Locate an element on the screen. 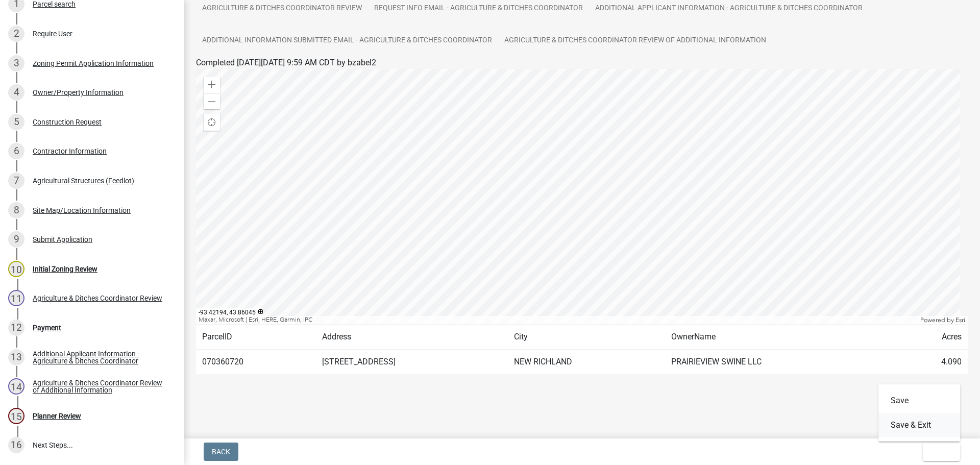 The image size is (980, 465). div: Exit is located at coordinates (919, 413).